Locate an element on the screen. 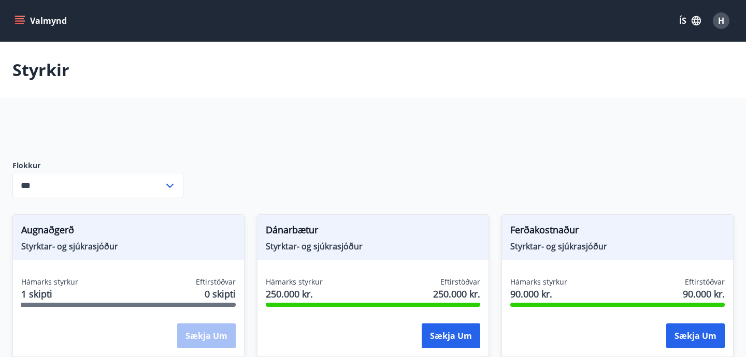 This screenshot has height=357, width=746. span: Dánarbætur is located at coordinates (373, 232).